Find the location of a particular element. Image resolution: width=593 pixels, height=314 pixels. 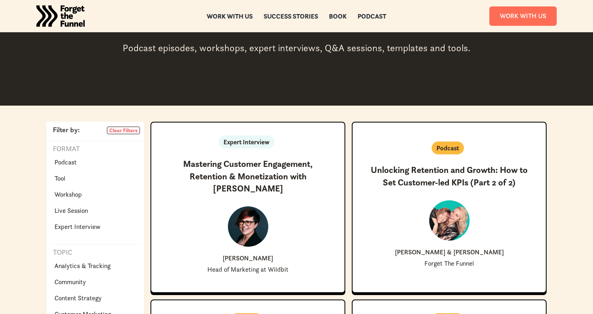

div: Work with us is located at coordinates (230, 16).